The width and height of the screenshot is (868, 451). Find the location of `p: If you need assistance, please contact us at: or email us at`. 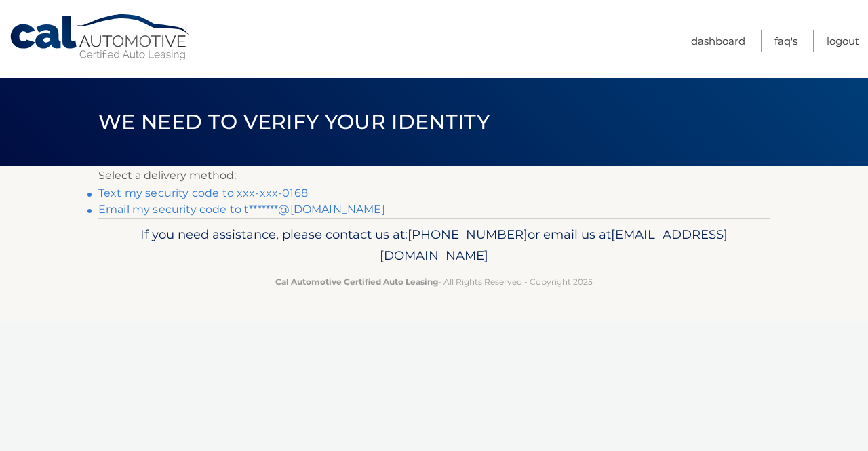

p: If you need assistance, please contact us at: or email us at is located at coordinates (434, 246).